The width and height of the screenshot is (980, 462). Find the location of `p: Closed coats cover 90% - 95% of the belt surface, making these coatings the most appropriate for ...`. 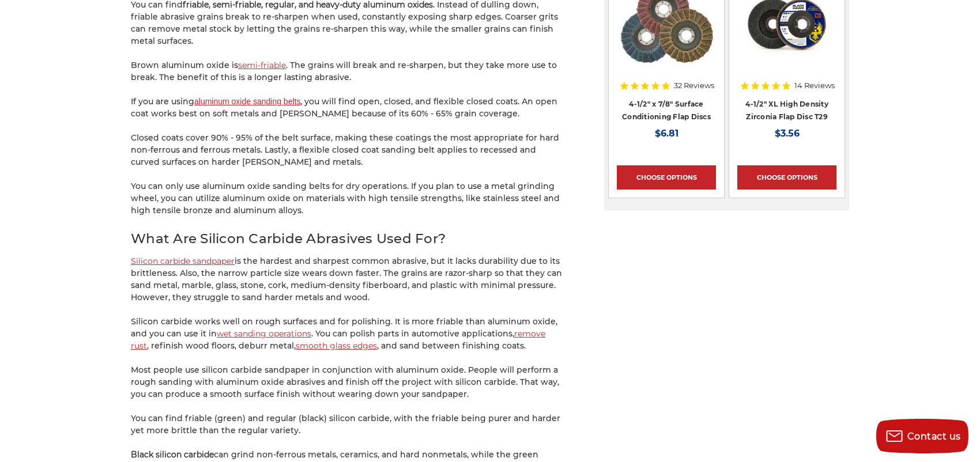

p: Closed coats cover 90% - 95% of the belt surface, making these coatings the most appropriate for ... is located at coordinates (347, 150).